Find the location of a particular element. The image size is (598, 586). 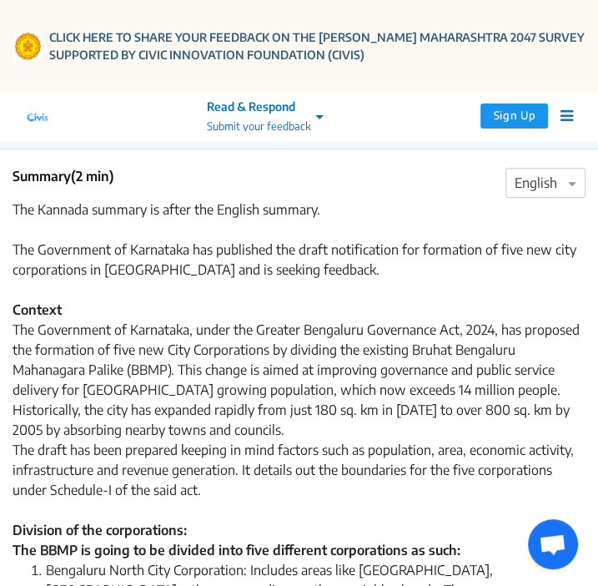

img: navlogo.png is located at coordinates (38, 116).